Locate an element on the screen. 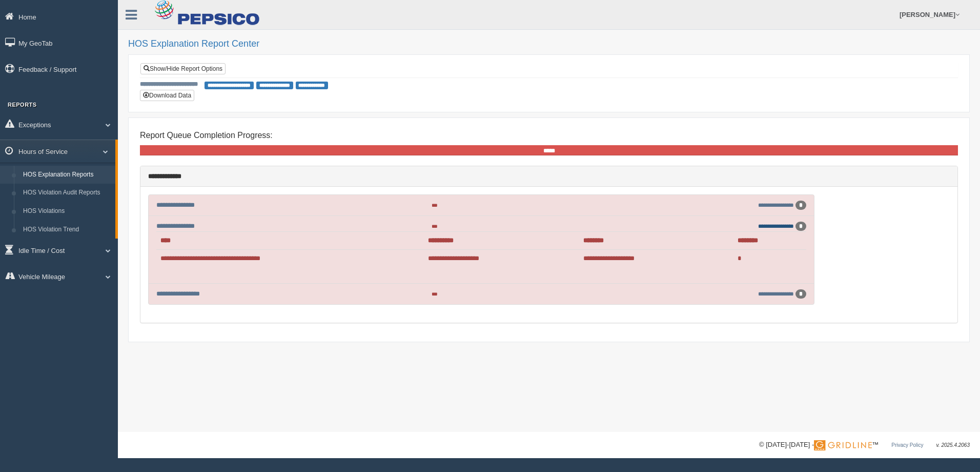  a: HOS Explanation Reports is located at coordinates (67, 175).